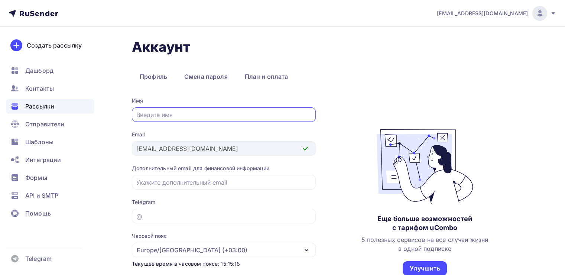 The width and height of the screenshot is (565, 275). Describe the element at coordinates (50, 71) in the screenshot. I see `a: Дашборд` at that location.